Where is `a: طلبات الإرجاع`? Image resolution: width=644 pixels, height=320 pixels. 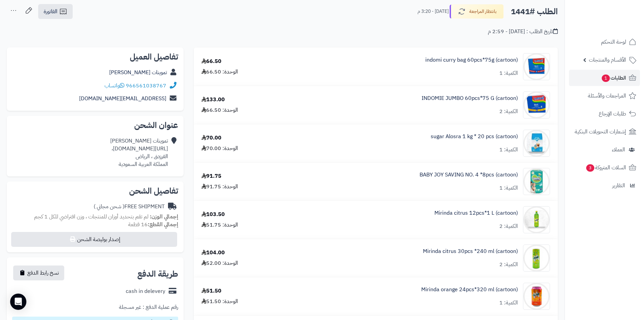 a: طلبات الإرجاع is located at coordinates (604, 114).